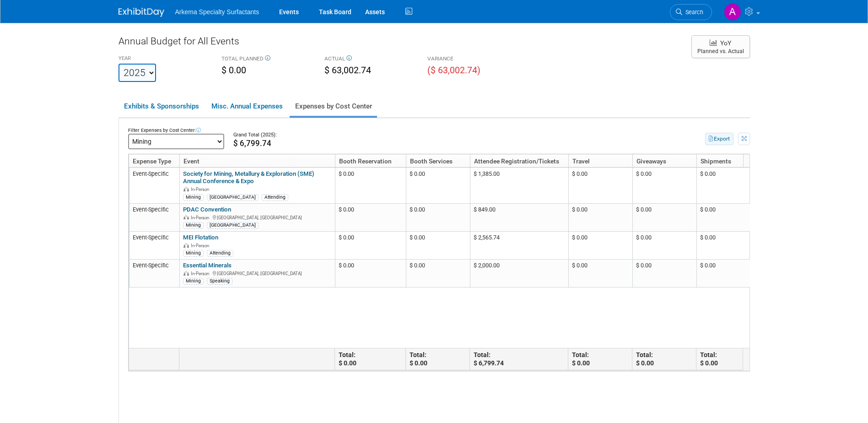 The image size is (868, 423). Describe the element at coordinates (720, 138) in the screenshot. I see `button: Export` at that location.